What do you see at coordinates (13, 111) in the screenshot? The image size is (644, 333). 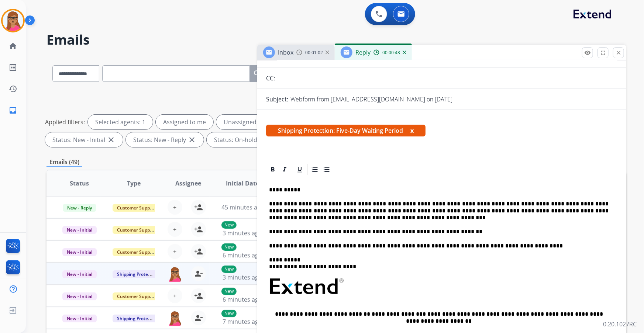 I see `mat-icon: inbox` at bounding box center [13, 111].